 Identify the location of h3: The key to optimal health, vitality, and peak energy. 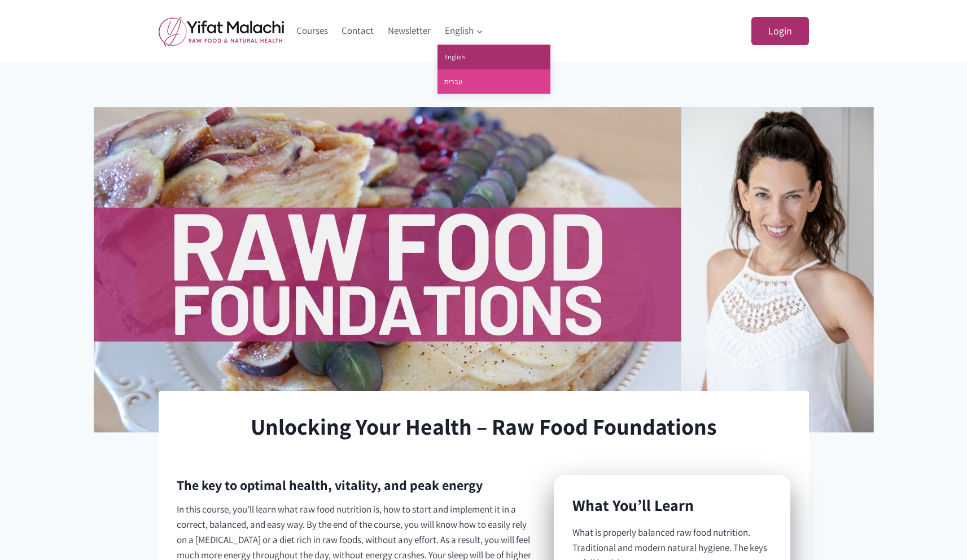
(330, 485).